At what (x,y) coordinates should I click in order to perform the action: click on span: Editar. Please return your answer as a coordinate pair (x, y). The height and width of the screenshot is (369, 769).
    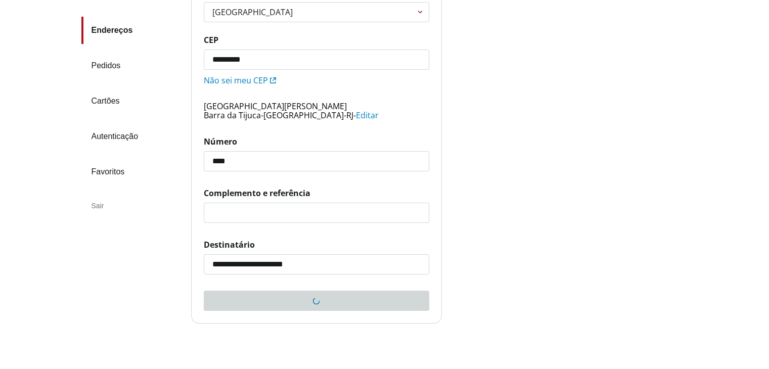
    Looking at the image, I should click on (367, 115).